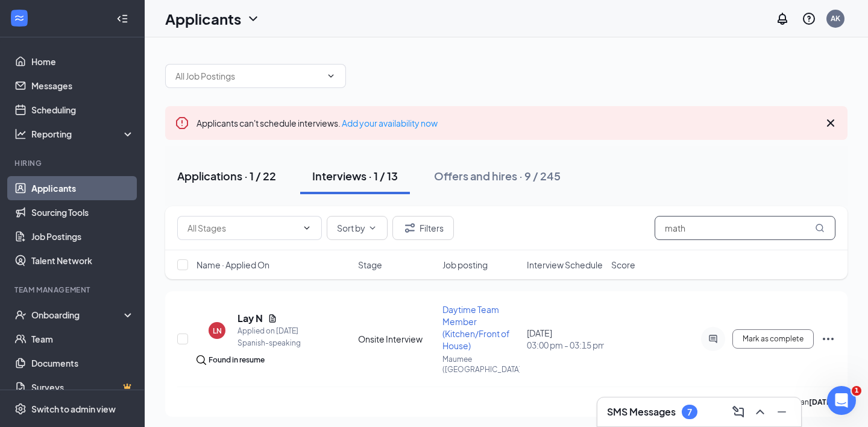 The width and height of the screenshot is (868, 427). I want to click on span: Sort by, so click(351, 228).